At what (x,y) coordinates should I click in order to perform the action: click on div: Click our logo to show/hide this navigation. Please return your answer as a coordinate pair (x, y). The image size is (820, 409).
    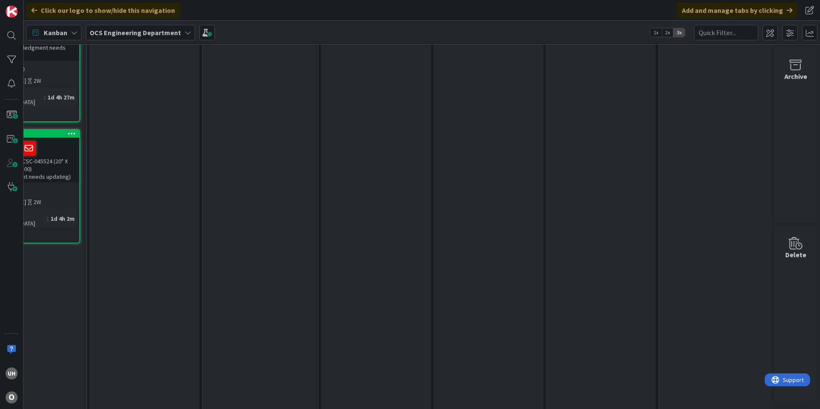
    Looking at the image, I should click on (103, 10).